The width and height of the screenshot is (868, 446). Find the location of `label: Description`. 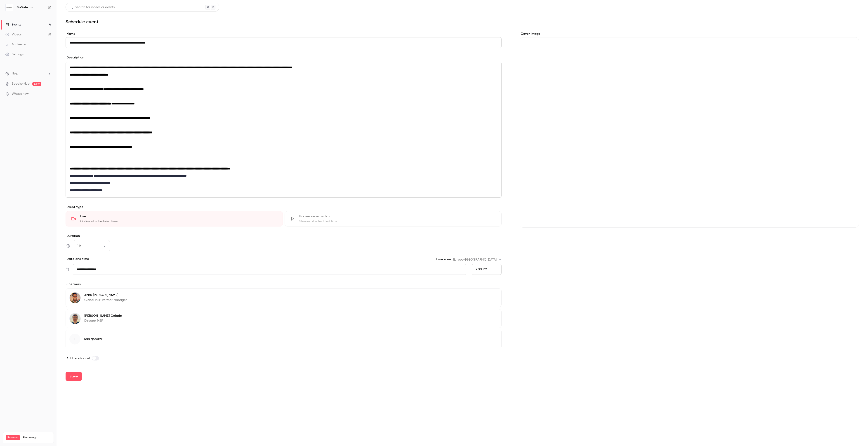

label: Description is located at coordinates (75, 58).